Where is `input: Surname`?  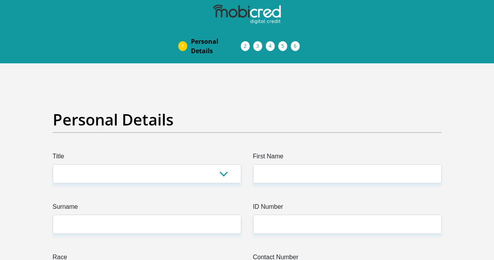
input: Surname is located at coordinates (147, 224).